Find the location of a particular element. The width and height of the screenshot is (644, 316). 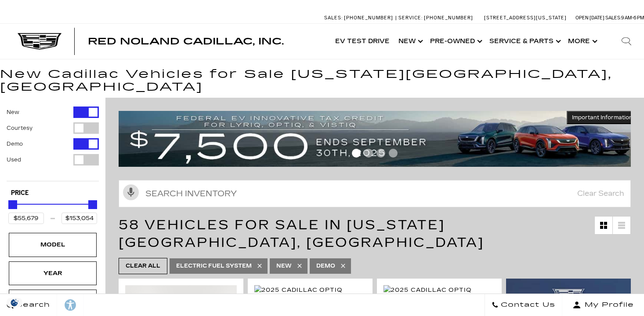

span: Electric Fuel System is located at coordinates (214, 266).